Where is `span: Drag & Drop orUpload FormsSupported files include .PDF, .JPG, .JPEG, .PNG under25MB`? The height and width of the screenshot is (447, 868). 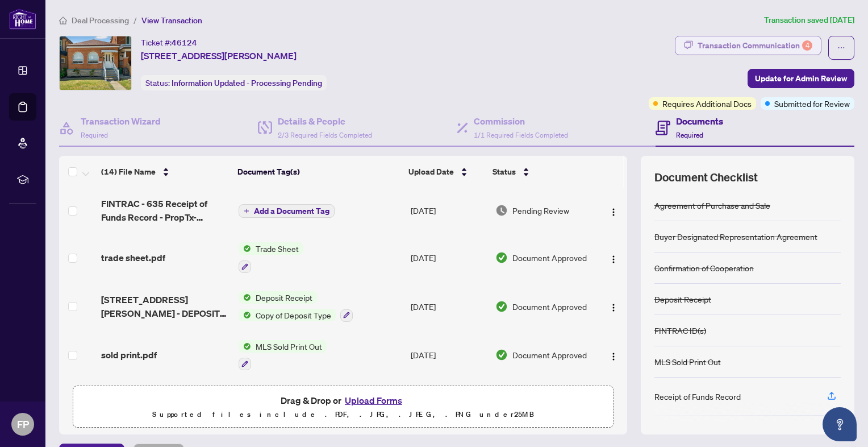
span: Drag & Drop orUpload FormsSupported files include .PDF, .JPG, .JPEG, .PNG under25MB is located at coordinates (343, 407).